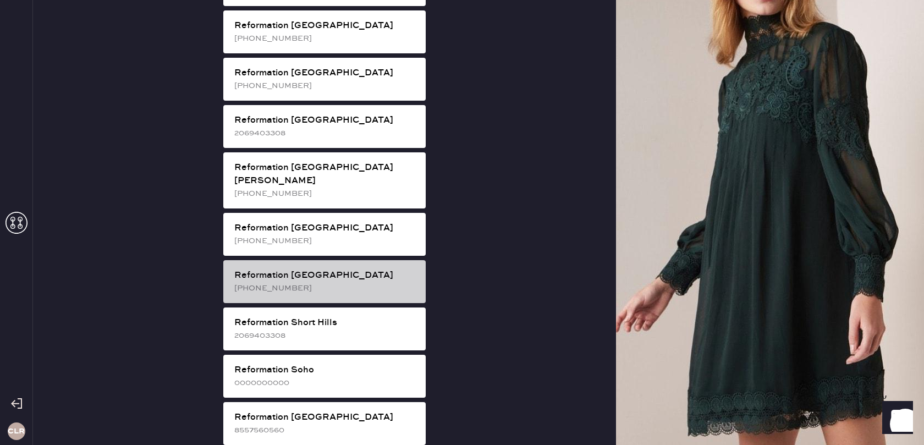 The height and width of the screenshot is (445, 924). What do you see at coordinates (326, 370) in the screenshot?
I see `div: Reformation Soho` at bounding box center [326, 370].